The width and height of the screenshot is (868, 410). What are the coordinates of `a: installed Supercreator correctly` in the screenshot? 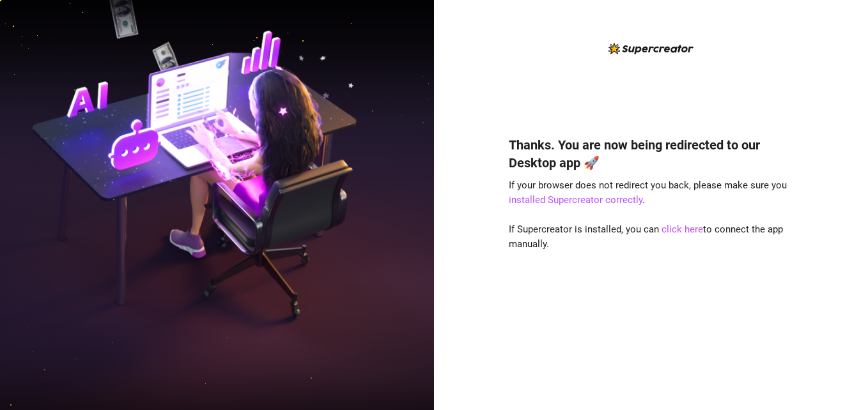 It's located at (576, 200).